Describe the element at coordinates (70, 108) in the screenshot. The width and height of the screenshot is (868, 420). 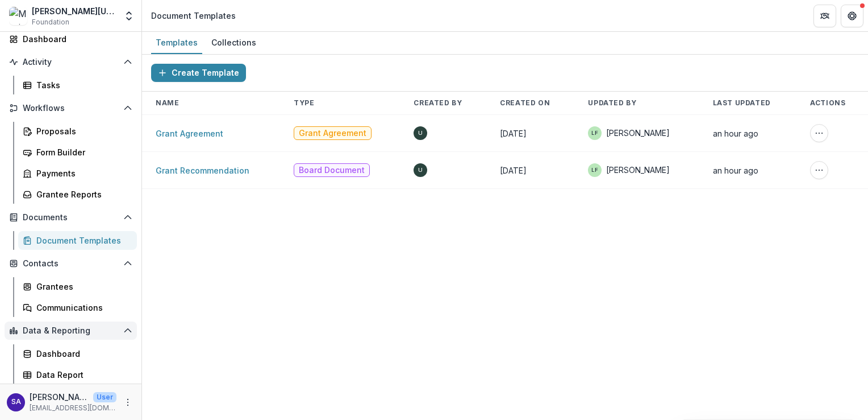
I see `button: Open Workflows` at that location.